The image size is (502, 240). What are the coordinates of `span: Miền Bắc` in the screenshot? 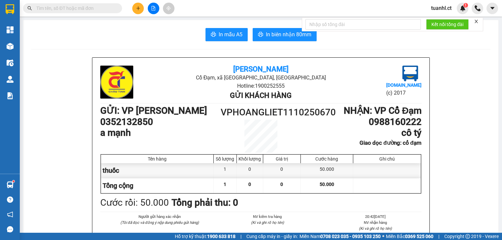 It's located at (410, 237).